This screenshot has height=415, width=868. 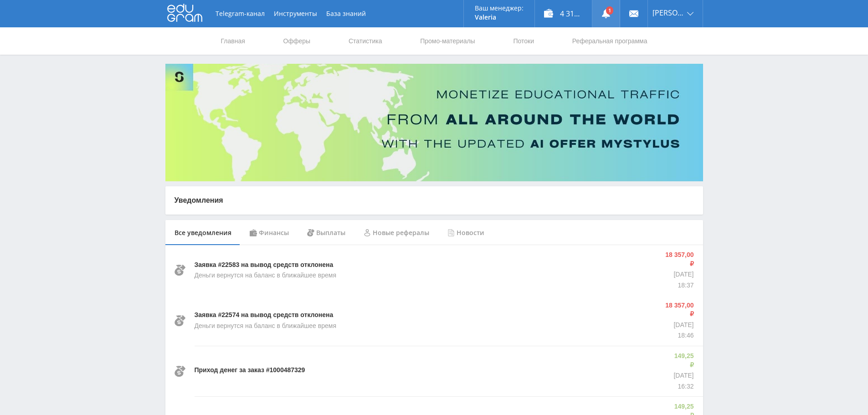 What do you see at coordinates (499, 8) in the screenshot?
I see `p: Ваш менеджер:` at bounding box center [499, 8].